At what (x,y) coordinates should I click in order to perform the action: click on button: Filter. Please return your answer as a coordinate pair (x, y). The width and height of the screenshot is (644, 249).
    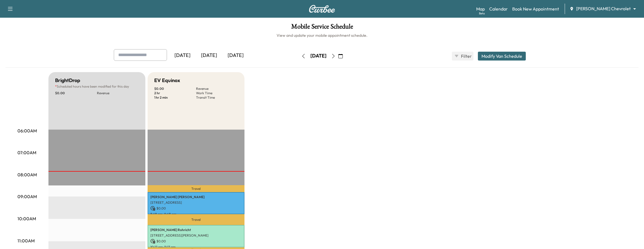
    Looking at the image, I should click on (463, 56).